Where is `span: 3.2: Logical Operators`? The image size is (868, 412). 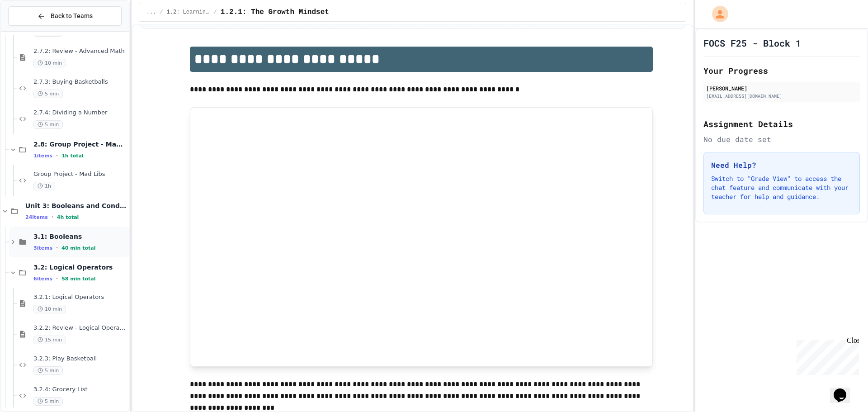
span: 3.2: Logical Operators is located at coordinates (80, 267).